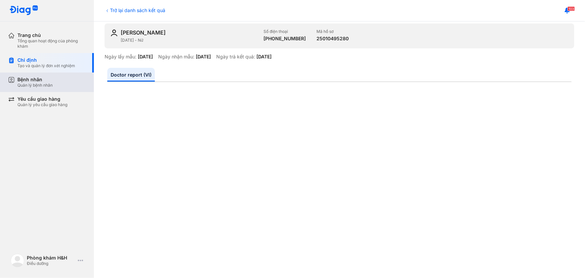 This screenshot has width=585, height=278. Describe the element at coordinates (52, 35) in the screenshot. I see `div: Trang chủ` at that location.